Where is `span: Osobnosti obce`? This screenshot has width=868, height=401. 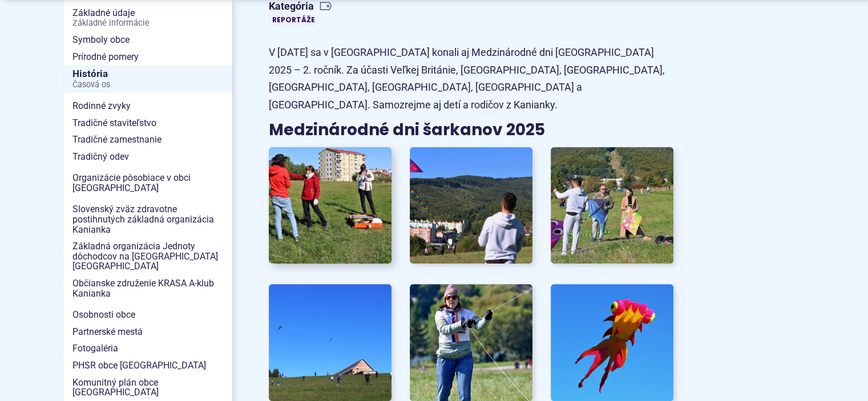 span: Osobnosti obce is located at coordinates (148, 315).